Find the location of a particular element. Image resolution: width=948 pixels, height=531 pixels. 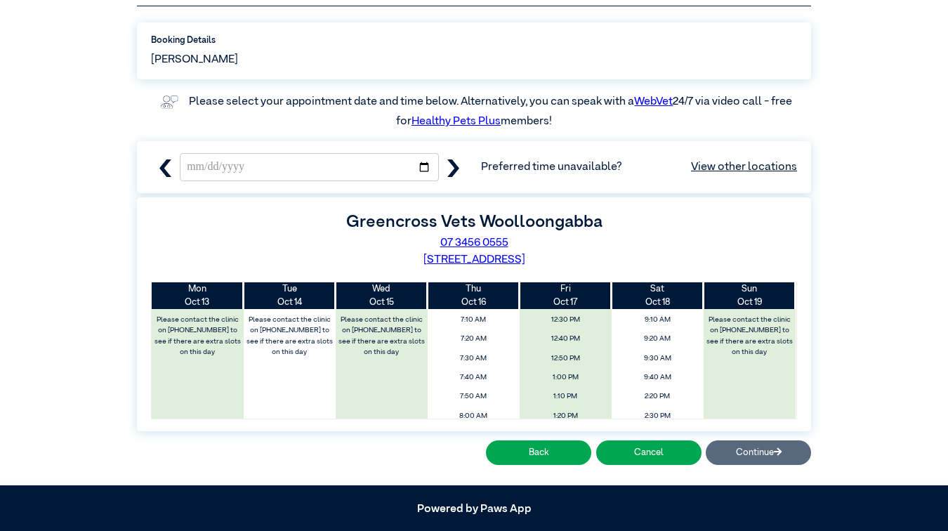

th: Oct 14 is located at coordinates (289, 296).